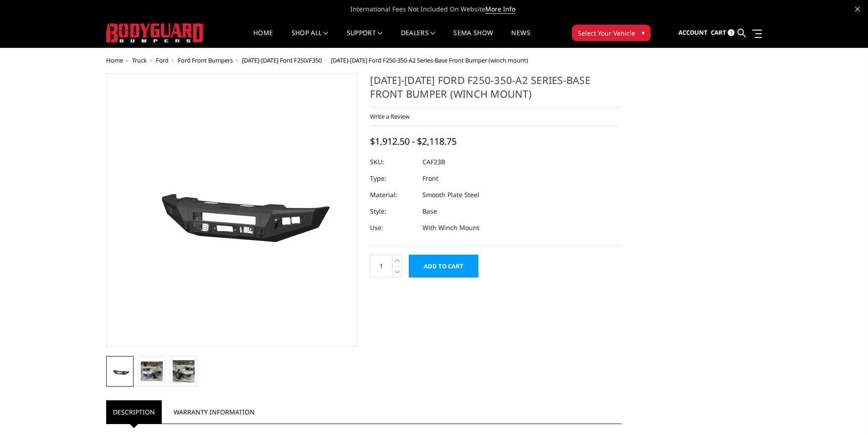 This screenshot has height=435, width=868. Describe the element at coordinates (365, 38) in the screenshot. I see `a: Support` at that location.